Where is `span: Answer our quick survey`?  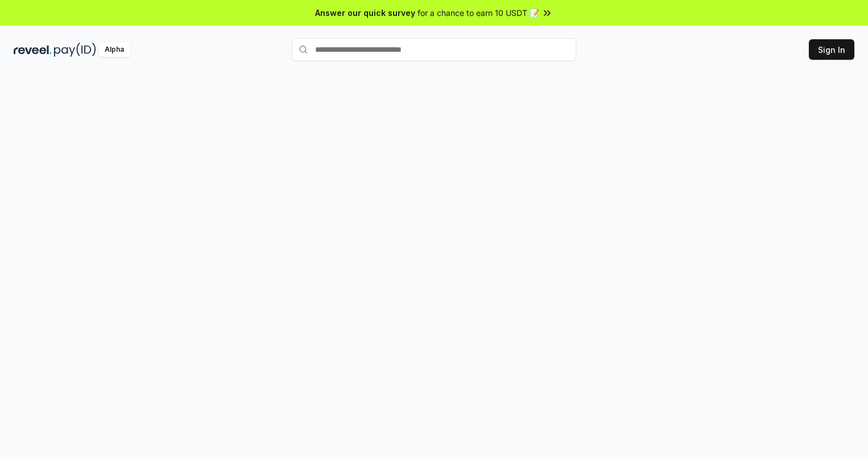
span: Answer our quick survey is located at coordinates (365, 12).